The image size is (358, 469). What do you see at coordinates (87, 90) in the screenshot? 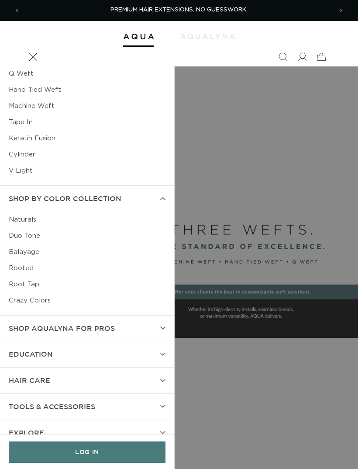
I see `a: Hand Tied Weft` at bounding box center [87, 90].